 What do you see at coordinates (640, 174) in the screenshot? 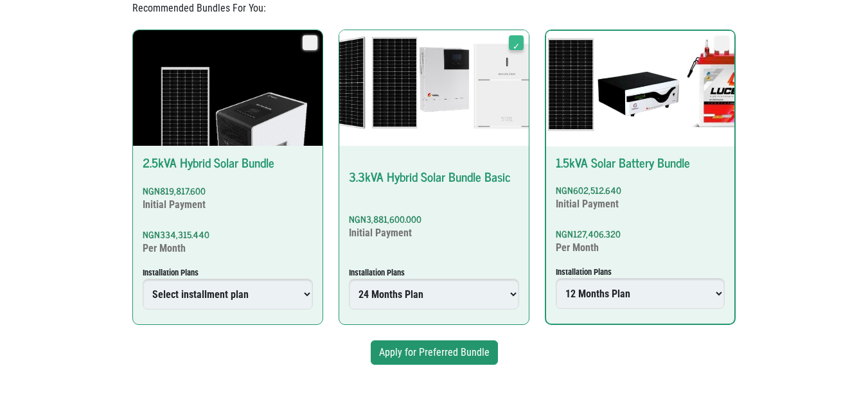
I see `label: 1.5kVA Solar Battery Bundle NGN602,512.640 Initial Payment NGN127,406.320 Per Month Installation ...` at bounding box center [640, 174].